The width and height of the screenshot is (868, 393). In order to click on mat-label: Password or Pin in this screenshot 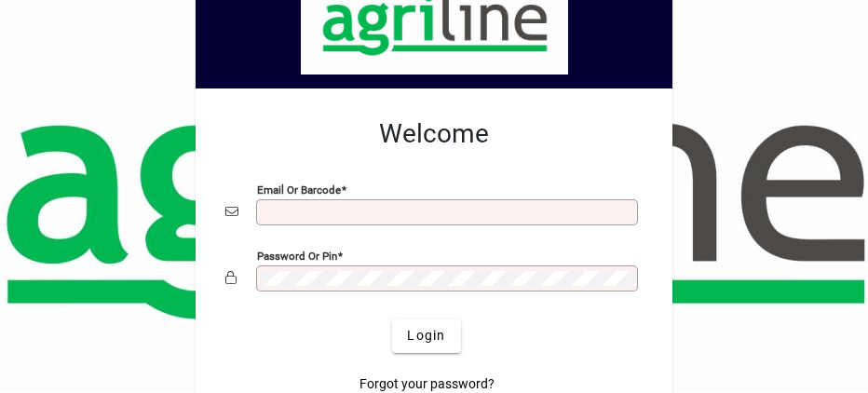, I will do `click(297, 255)`.